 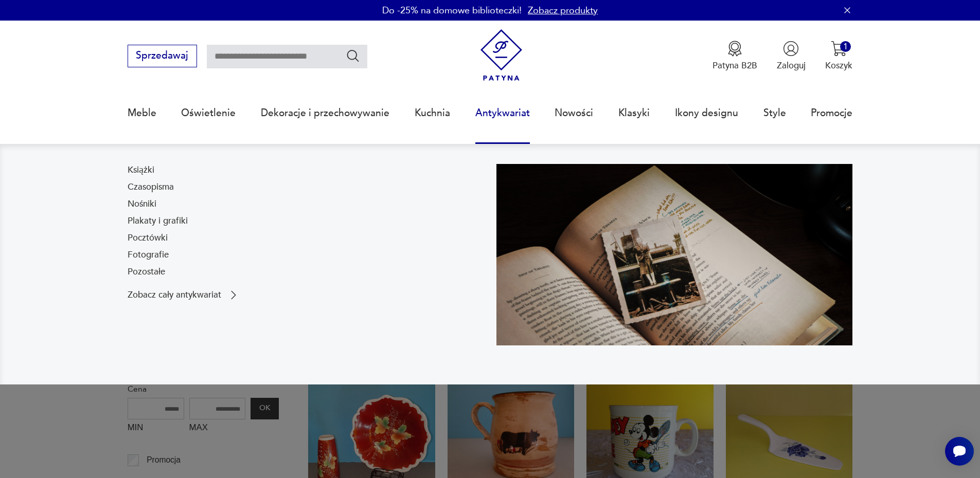 What do you see at coordinates (175, 295) in the screenshot?
I see `p: Zobacz cały antykwariat` at bounding box center [175, 295].